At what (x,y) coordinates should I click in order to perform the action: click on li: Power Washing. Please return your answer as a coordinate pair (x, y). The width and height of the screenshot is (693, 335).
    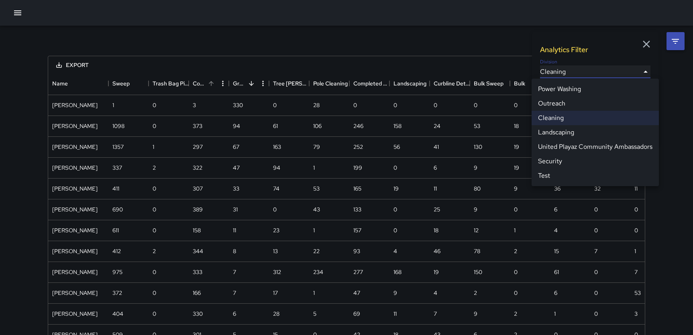
    Looking at the image, I should click on (595, 89).